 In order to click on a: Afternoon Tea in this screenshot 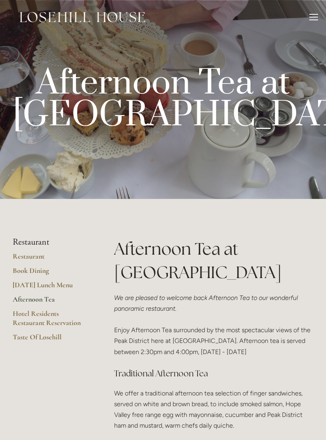, I will do `click(51, 302)`.